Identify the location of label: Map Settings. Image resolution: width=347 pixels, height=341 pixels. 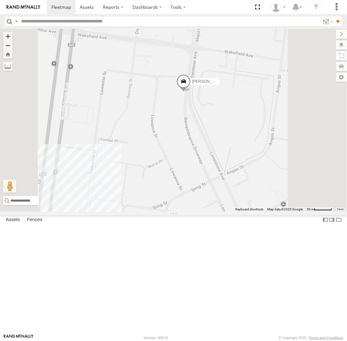
(341, 77).